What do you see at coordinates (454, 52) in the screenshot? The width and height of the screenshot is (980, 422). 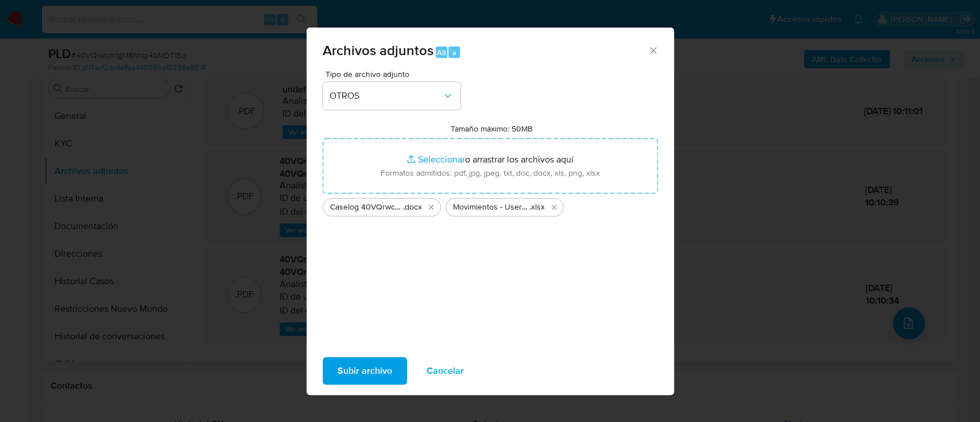 I see `span: a` at bounding box center [454, 52].